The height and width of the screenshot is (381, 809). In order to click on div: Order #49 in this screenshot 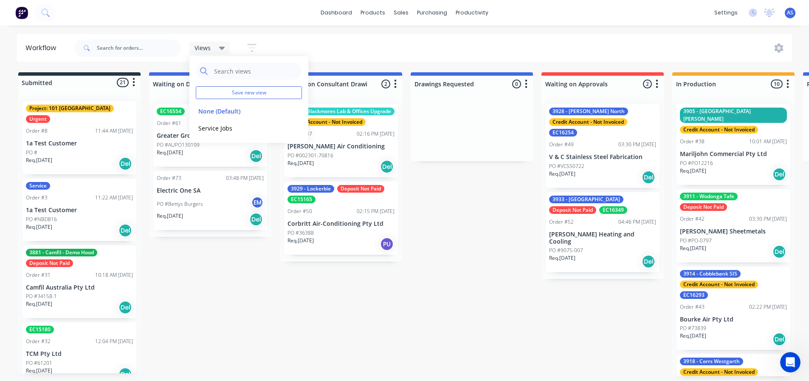, I will do `click(562, 144)`.